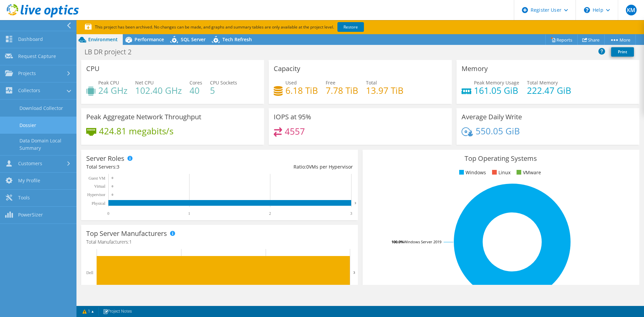  What do you see at coordinates (587, 10) in the screenshot?
I see `svg: \n` at bounding box center [587, 10].